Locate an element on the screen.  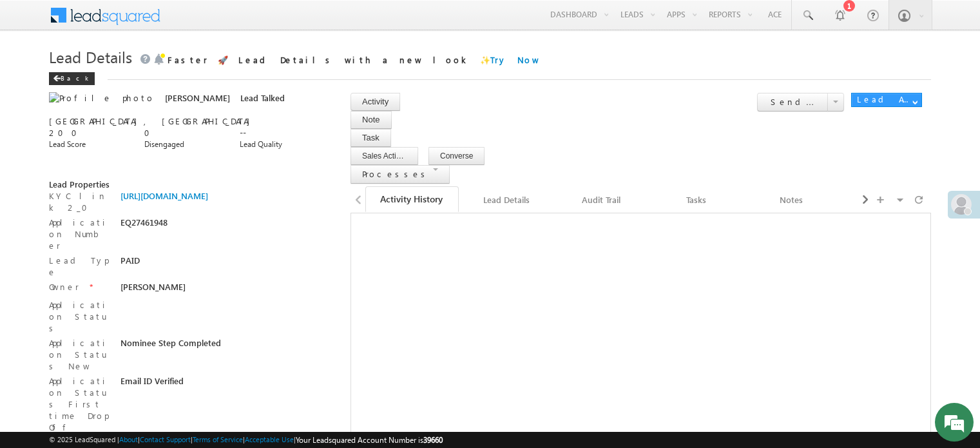
a: Audit Trail is located at coordinates (601, 200).